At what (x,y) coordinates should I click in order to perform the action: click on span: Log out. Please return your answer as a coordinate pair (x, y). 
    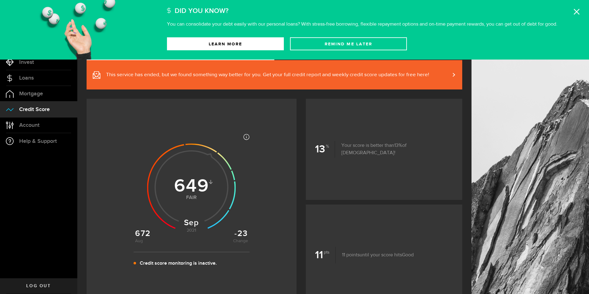
    Looking at the image, I should click on (38, 286).